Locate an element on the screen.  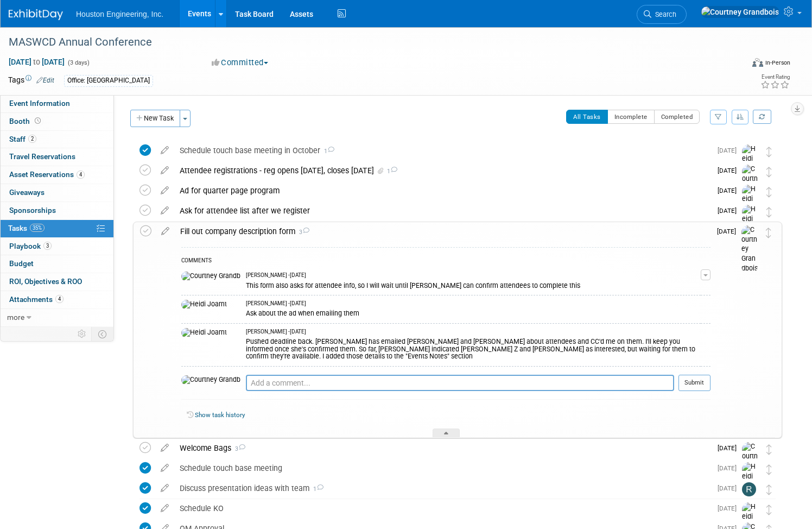
span: 35% is located at coordinates (37, 228).